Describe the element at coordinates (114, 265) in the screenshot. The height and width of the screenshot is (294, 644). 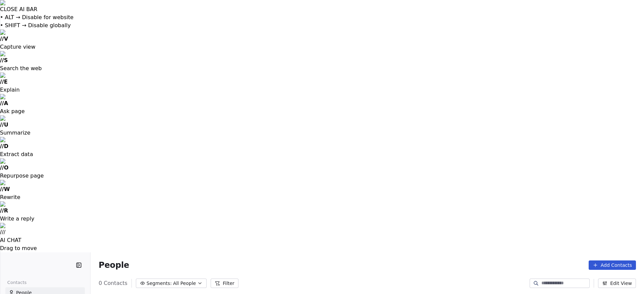
I see `span: People` at that location.